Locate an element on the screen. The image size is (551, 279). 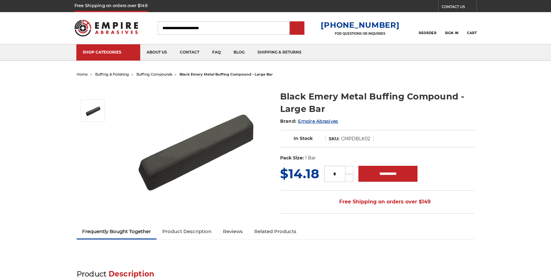
a: Frequently Bought Together is located at coordinates (117, 232).